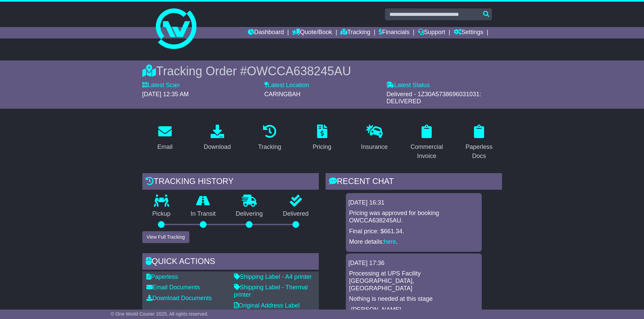 This screenshot has width=644, height=319. What do you see at coordinates (414, 217) in the screenshot?
I see `p: Pricing was approved for booking OWCCA638245AU.` at bounding box center [414, 217].